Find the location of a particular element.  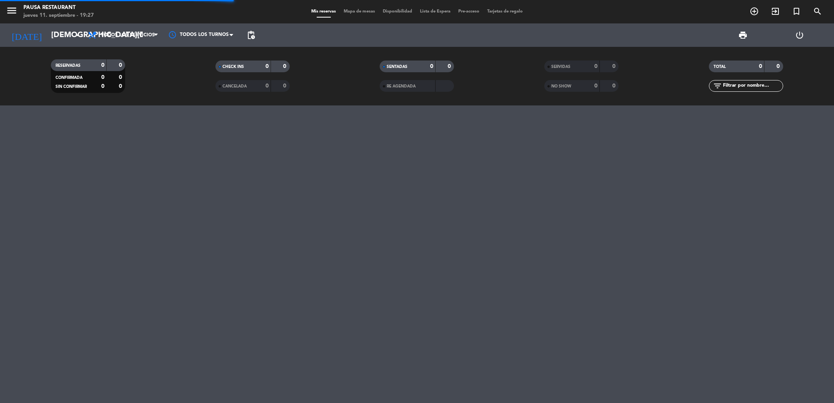

div: LOG OUT is located at coordinates (800, 35).